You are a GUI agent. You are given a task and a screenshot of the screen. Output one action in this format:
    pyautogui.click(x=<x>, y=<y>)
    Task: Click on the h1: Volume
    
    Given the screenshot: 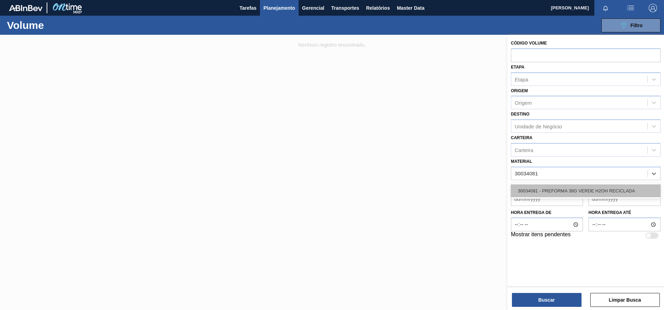 What is the action you would take?
    pyautogui.click(x=59, y=25)
    